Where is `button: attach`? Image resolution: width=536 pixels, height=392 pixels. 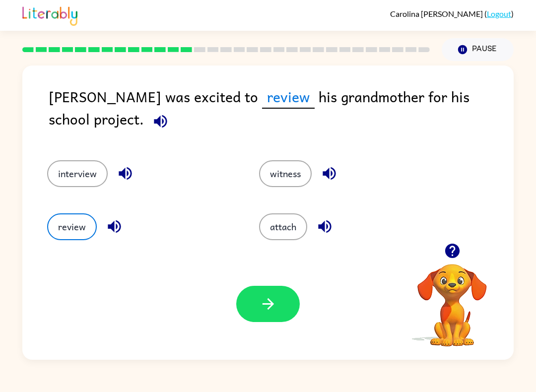 button: attach is located at coordinates (283, 227).